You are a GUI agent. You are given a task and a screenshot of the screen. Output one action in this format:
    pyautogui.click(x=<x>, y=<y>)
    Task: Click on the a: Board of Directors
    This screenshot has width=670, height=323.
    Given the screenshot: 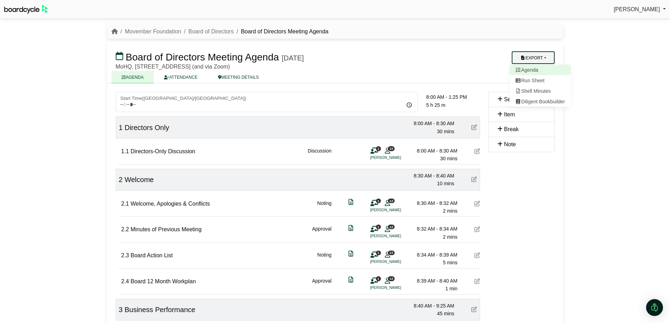 What is the action you would take?
    pyautogui.click(x=211, y=31)
    